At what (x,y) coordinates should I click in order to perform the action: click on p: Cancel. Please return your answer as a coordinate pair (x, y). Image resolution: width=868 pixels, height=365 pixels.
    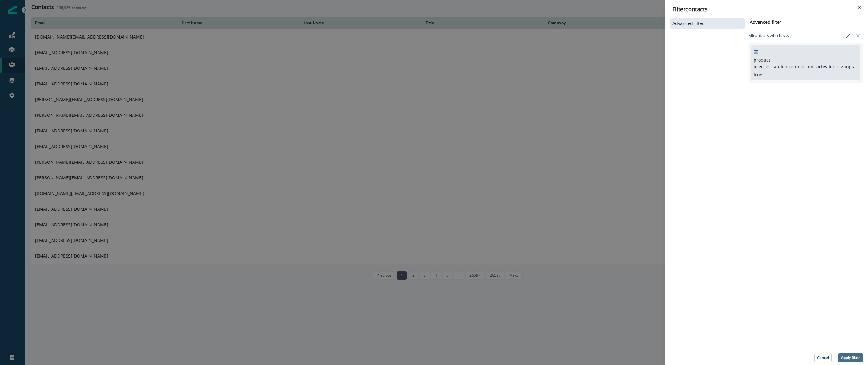
    Looking at the image, I should click on (823, 358).